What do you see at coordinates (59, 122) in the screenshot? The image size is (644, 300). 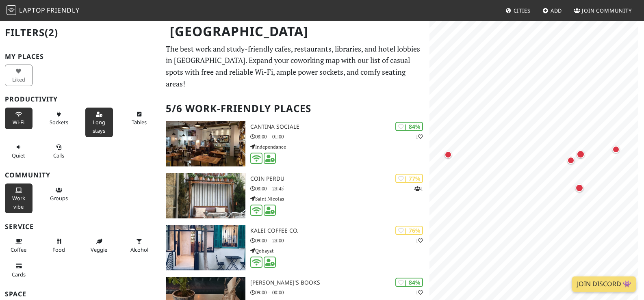 I see `span: Power sockets` at bounding box center [59, 122].